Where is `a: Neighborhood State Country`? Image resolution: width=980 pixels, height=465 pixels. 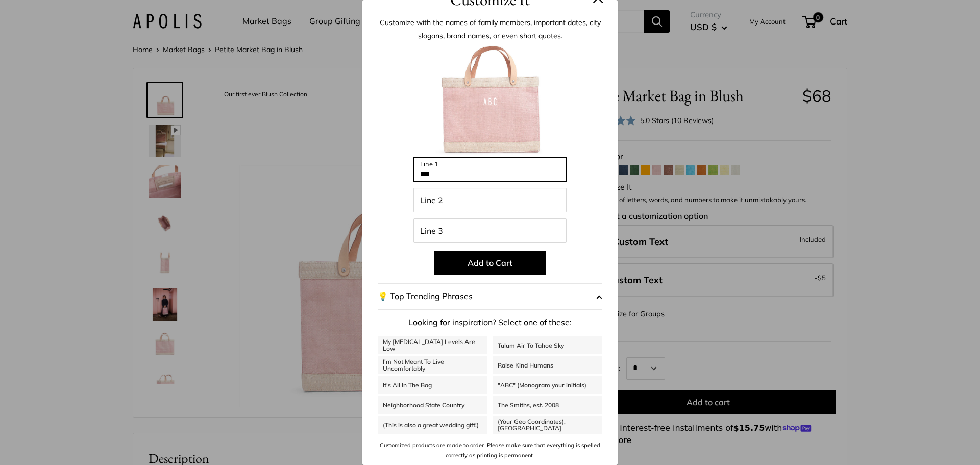
a: Neighborhood State Country is located at coordinates (432, 405).